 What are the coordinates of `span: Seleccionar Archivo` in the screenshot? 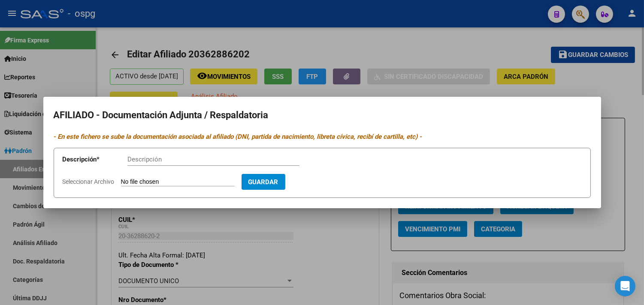 It's located at (89, 182).